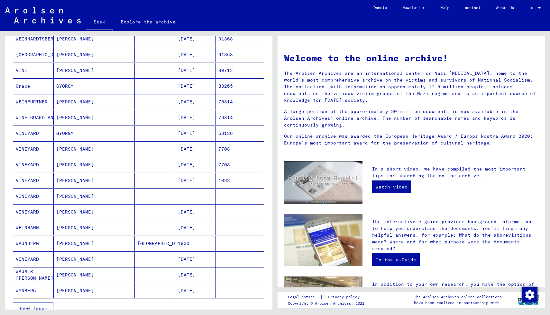 This screenshot has height=315, width=550. What do you see at coordinates (323, 240) in the screenshot?
I see `img: eguide.jpg` at bounding box center [323, 240].